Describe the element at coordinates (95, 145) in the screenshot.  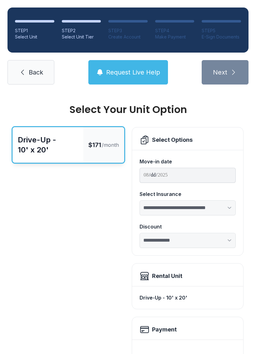
I see `span: $171` at that location.